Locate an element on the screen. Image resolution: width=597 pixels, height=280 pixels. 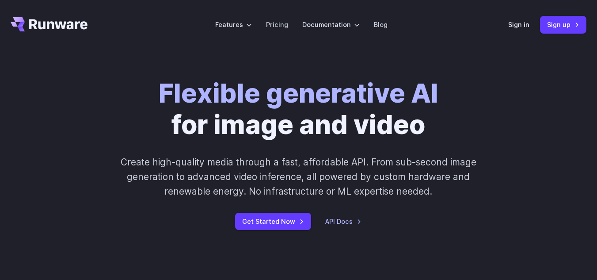
a: Blog is located at coordinates (380, 24).